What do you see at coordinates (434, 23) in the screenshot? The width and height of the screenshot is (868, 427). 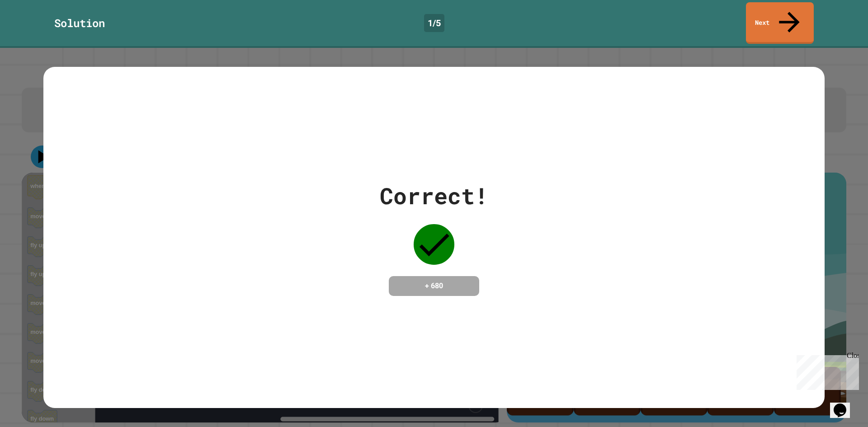 I see `div: 1 / 5` at bounding box center [434, 23].